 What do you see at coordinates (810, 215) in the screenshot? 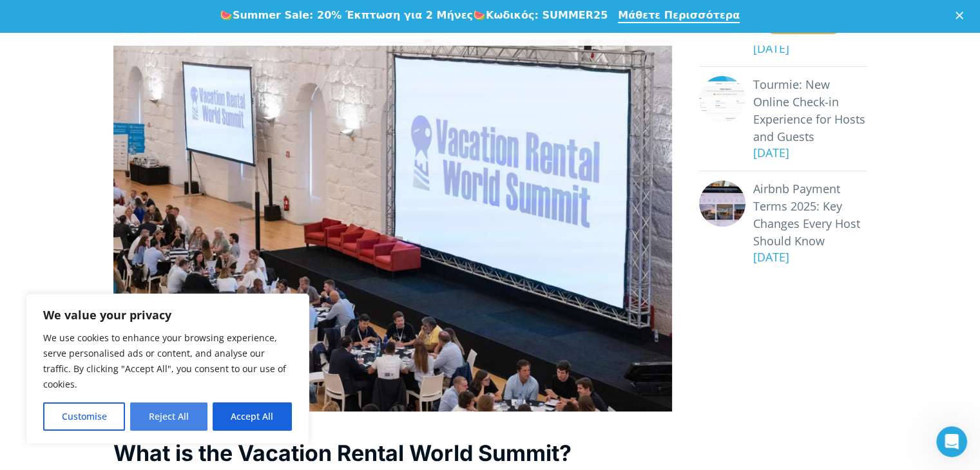
I see `a: Airbnb Payment Terms 2025: Key Changes Every Host Should Know` at bounding box center [810, 215].